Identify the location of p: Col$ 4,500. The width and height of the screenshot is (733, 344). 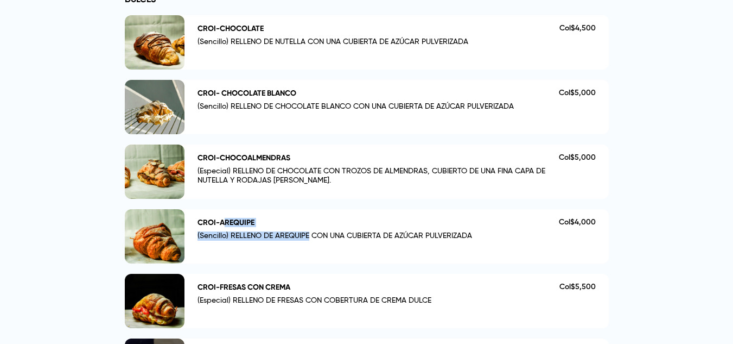
(577, 28).